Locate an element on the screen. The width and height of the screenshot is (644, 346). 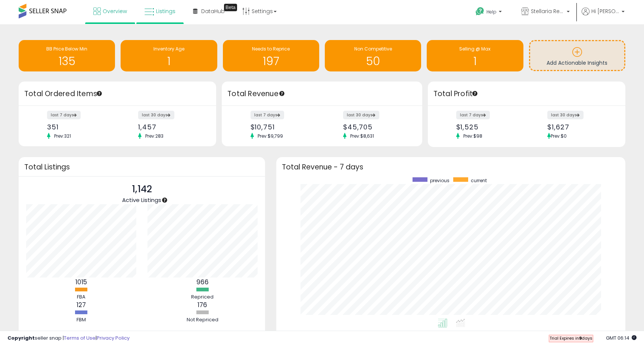
span: Needs to Reprice is located at coordinates (271, 48).